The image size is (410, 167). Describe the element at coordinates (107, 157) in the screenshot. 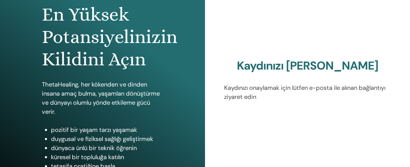

I see `li: küresel bir topluluğa katılın` at that location.